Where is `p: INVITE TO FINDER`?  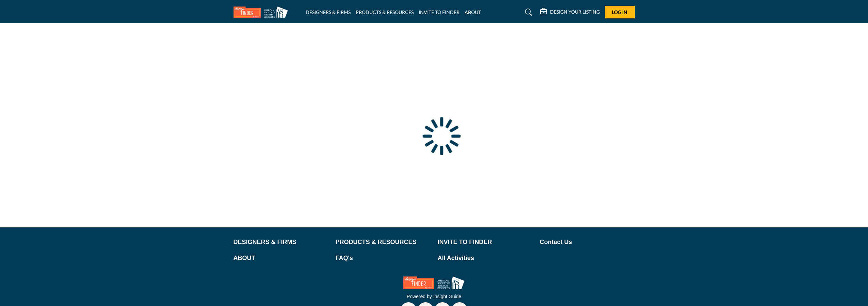 p: INVITE TO FINDER is located at coordinates (485, 242).